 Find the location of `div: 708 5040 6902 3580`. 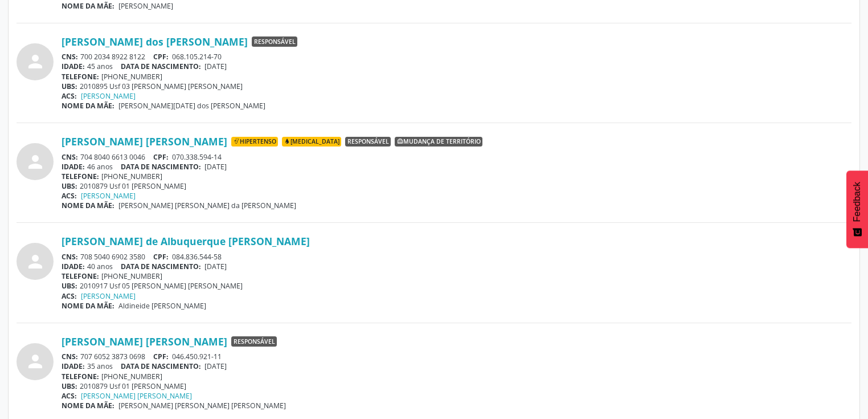

div: 708 5040 6902 3580 is located at coordinates (456, 256).